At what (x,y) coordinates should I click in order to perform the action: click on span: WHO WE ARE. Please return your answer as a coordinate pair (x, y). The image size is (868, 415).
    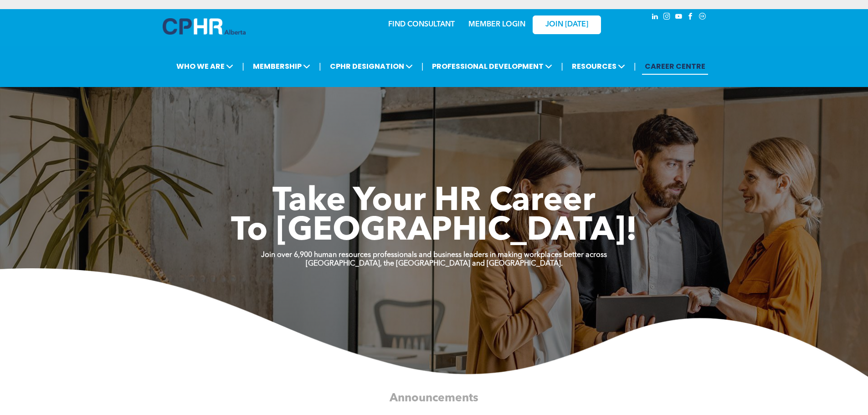
    Looking at the image, I should click on (204, 66).